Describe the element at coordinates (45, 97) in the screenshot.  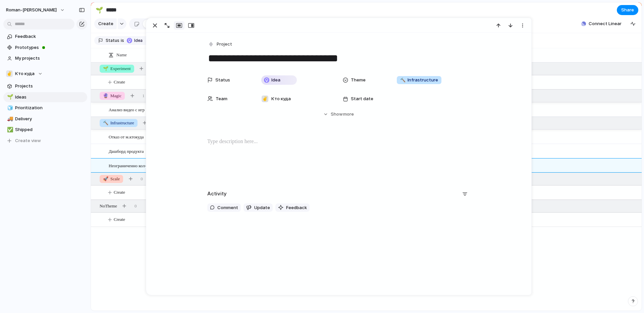
I see `div: 🌱Ideas` at that location.